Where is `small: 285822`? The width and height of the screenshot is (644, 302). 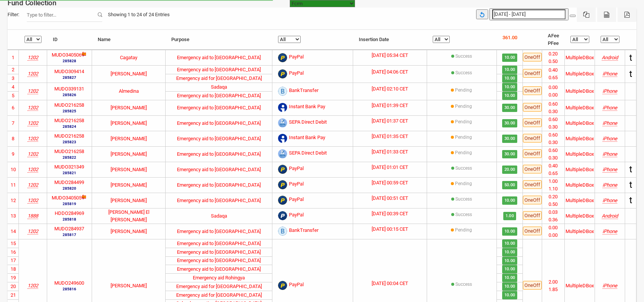
small: 285822 is located at coordinates (69, 158).